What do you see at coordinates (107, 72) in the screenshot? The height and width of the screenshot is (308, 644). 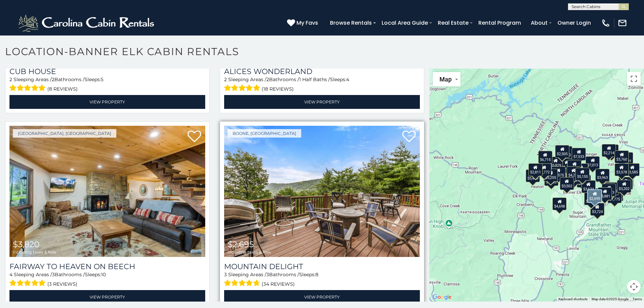 I see `h3: Cub House` at bounding box center [107, 72].